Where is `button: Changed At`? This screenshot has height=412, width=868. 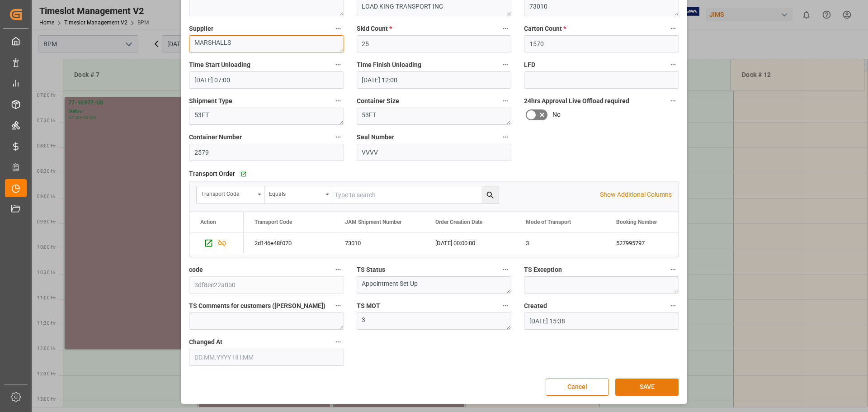 button: Changed At is located at coordinates (338, 342).